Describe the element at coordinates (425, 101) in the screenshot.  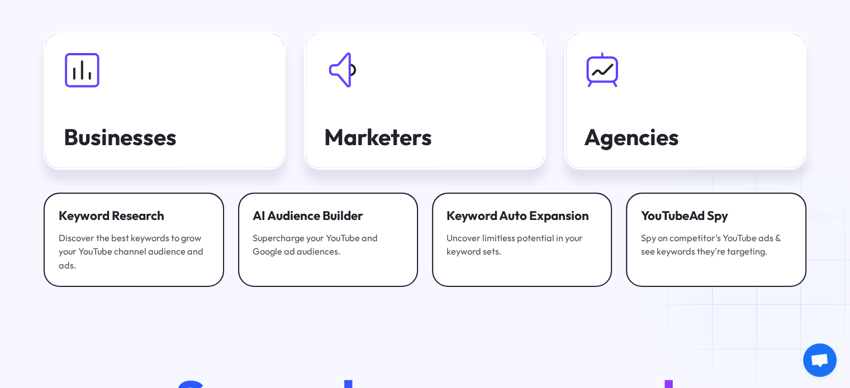
I see `a: Marketers` at that location.